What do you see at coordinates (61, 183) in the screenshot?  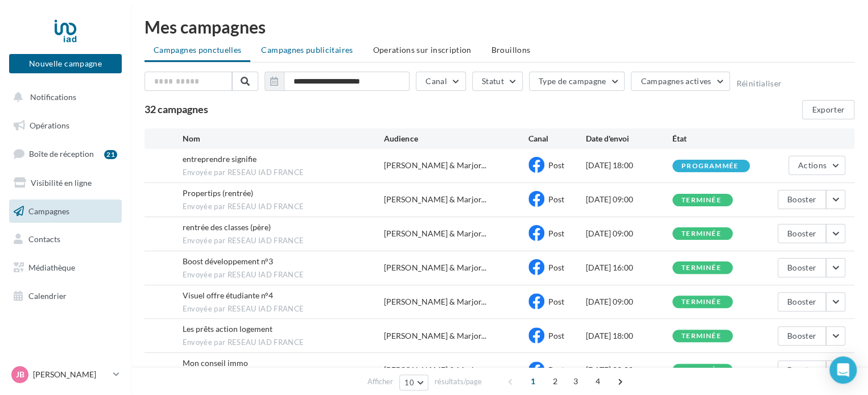 I see `span: Visibilité en ligne` at bounding box center [61, 183].